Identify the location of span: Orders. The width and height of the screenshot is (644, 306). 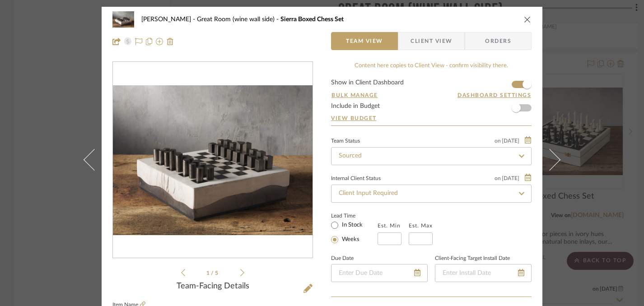
(498, 41).